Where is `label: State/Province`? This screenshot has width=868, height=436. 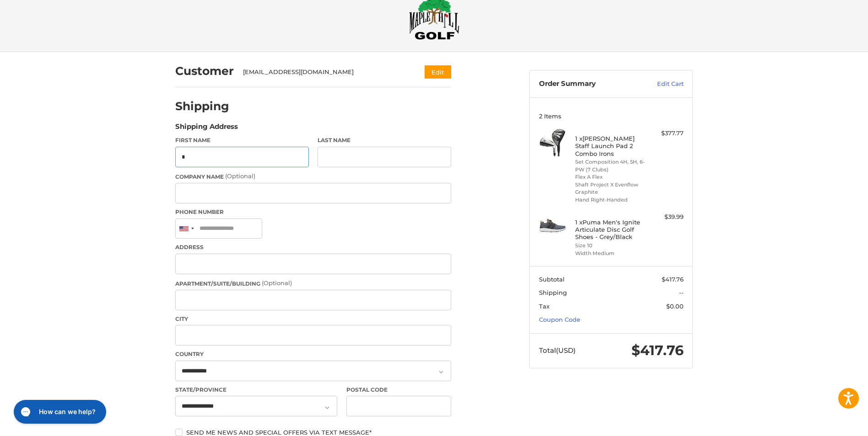
label: State/Province is located at coordinates (256, 390).